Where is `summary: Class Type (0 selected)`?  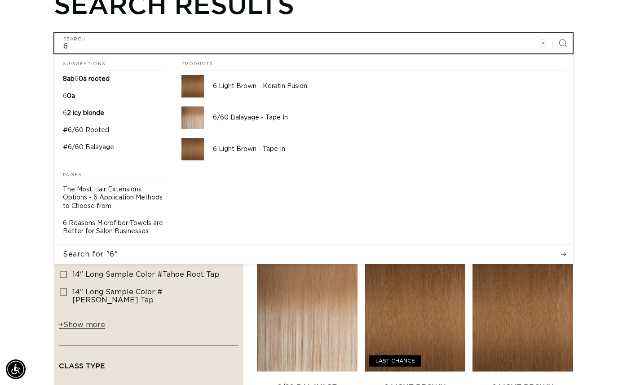 summary: Class Type (0 selected) is located at coordinates (149, 362).